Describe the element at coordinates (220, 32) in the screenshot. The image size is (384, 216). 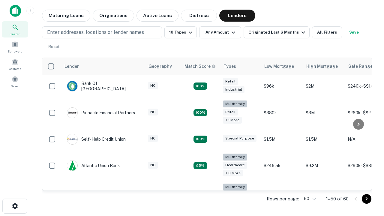
I see `button: Any Amount` at that location.